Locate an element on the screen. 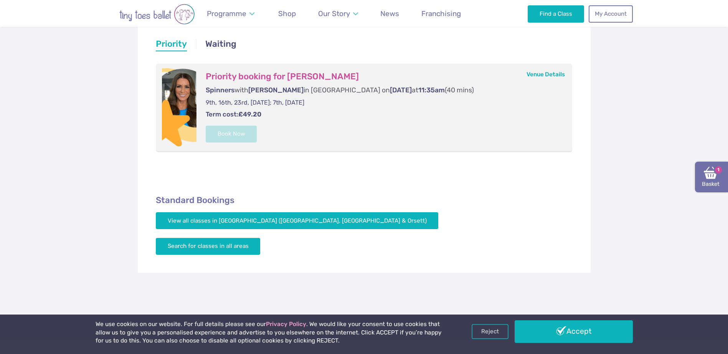  a: Basket1 is located at coordinates (711, 177).